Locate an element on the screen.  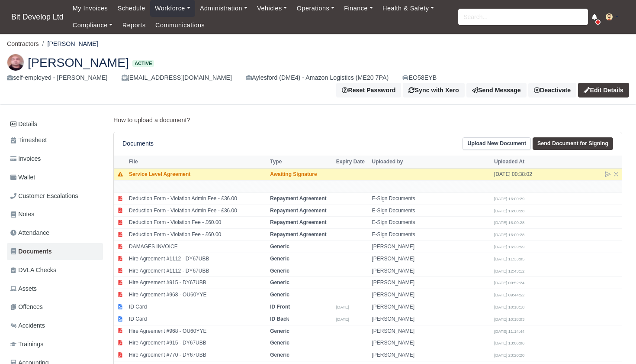
div: Chat Widget is located at coordinates (614, 342).